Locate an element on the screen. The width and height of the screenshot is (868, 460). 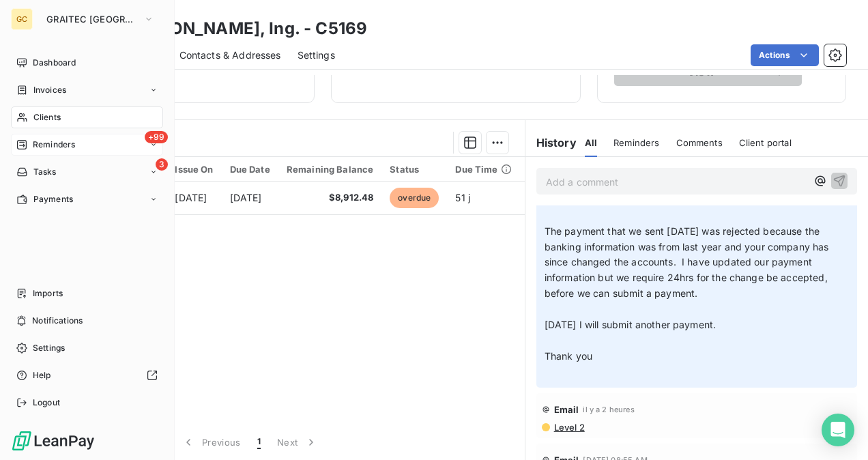
span: Notifications is located at coordinates (57, 321).